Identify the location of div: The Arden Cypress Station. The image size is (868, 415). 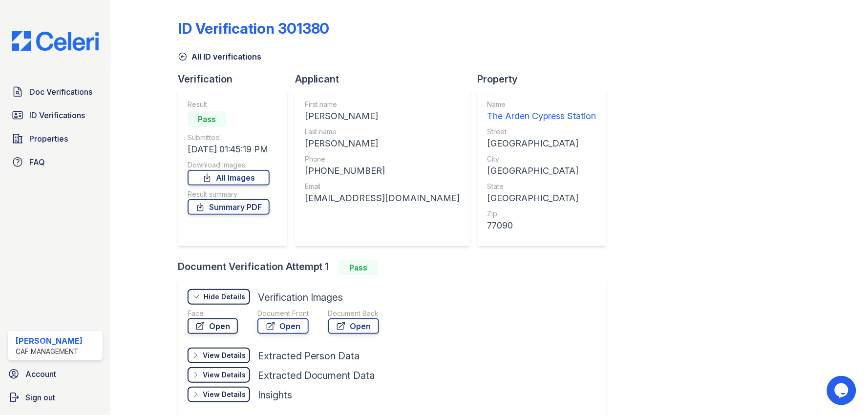
(542, 116).